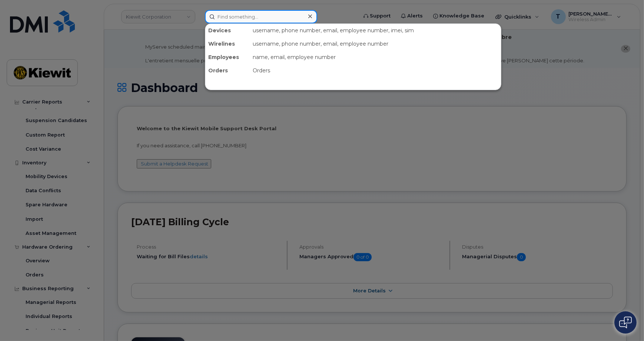  Describe the element at coordinates (376, 44) in the screenshot. I see `div: username, phone number, email, employee number` at that location.